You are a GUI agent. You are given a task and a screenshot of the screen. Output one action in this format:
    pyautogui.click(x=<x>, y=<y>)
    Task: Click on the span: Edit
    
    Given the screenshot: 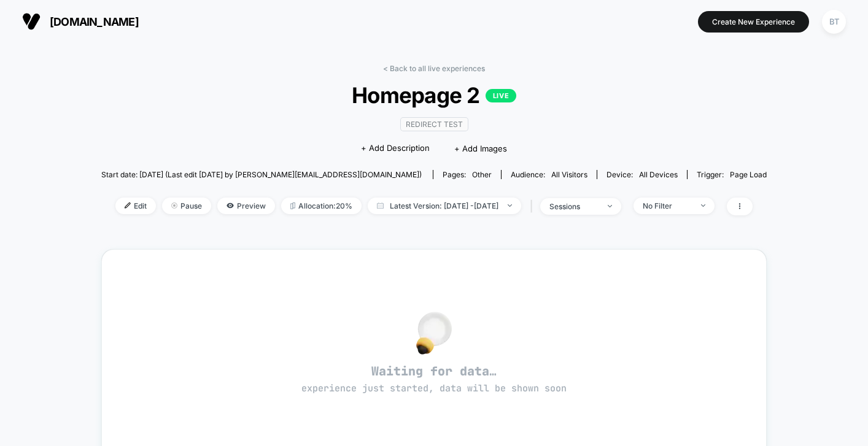 What is the action you would take?
    pyautogui.click(x=136, y=205)
    